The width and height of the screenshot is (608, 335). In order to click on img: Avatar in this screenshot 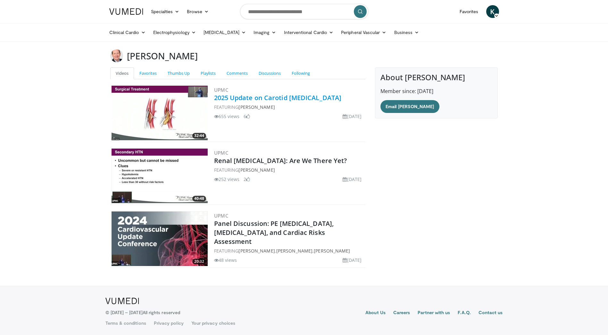, I will do `click(117, 56)`.